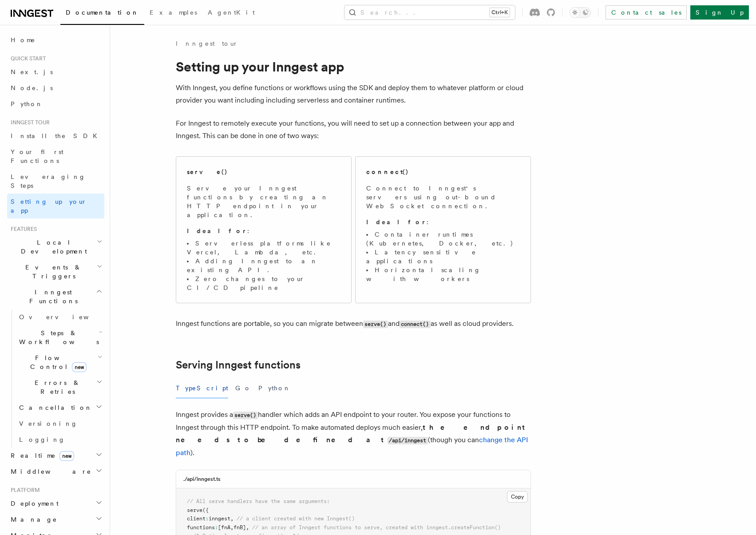  Describe the element at coordinates (353, 67) in the screenshot. I see `h1: Setting up your Inngest app` at that location.